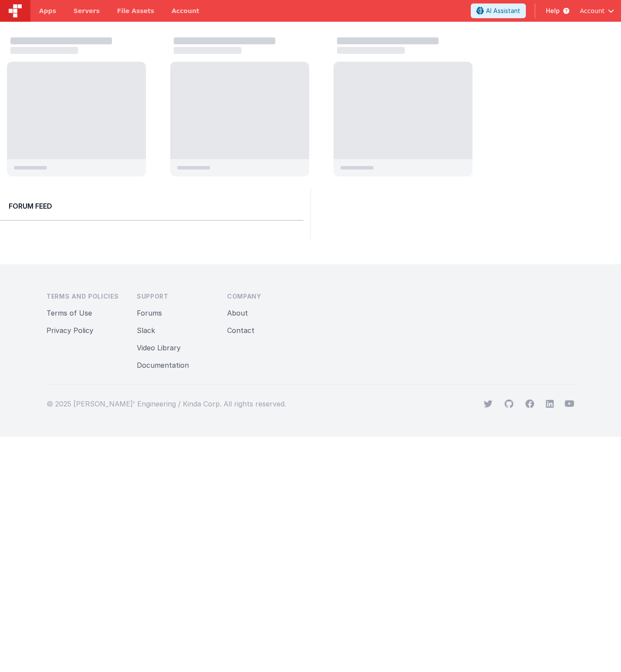 Image resolution: width=621 pixels, height=672 pixels. Describe the element at coordinates (85, 296) in the screenshot. I see `h3: Terms and Policies` at that location.